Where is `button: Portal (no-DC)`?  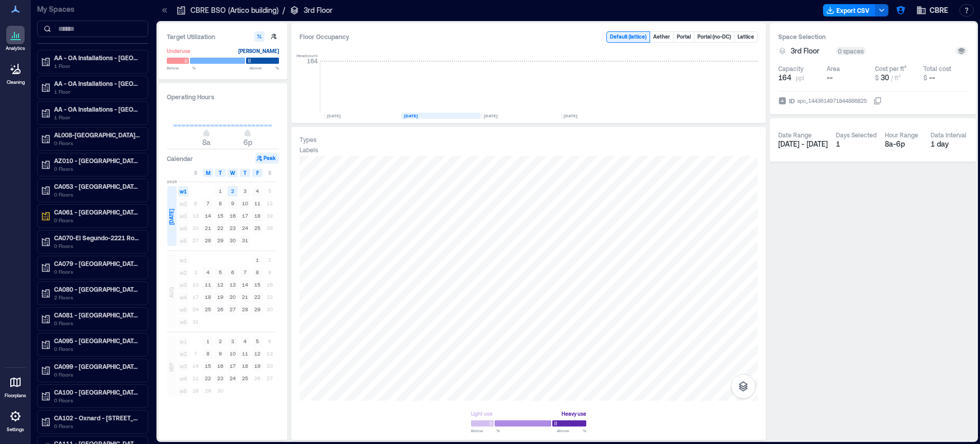
button: Portal (no-DC) is located at coordinates (714, 37).